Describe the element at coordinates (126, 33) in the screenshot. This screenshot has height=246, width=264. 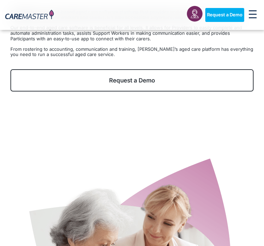
I see `span: Our end-to-end aged care software is beneficial for all levels. It allows for Providers to easily...` at that location.